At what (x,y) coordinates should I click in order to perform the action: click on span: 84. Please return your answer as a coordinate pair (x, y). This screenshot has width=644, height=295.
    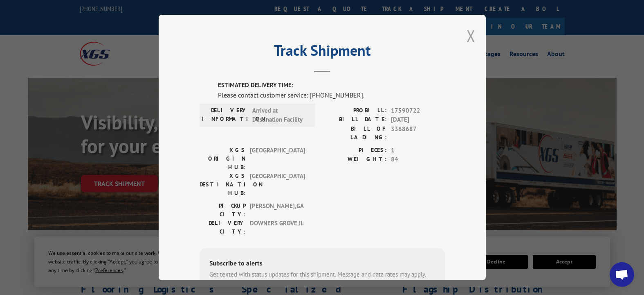
    Looking at the image, I should click on (418, 159).